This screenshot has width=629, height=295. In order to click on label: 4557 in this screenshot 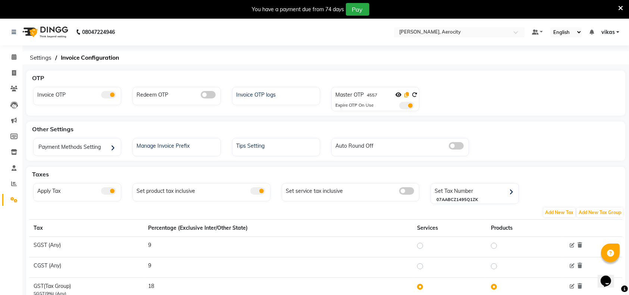, I will do `click(372, 95)`.